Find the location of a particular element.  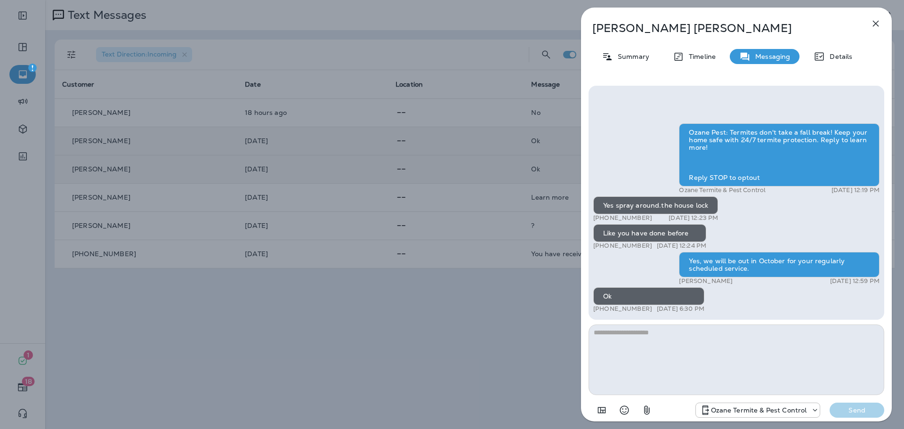

div: Ok is located at coordinates (648, 296).